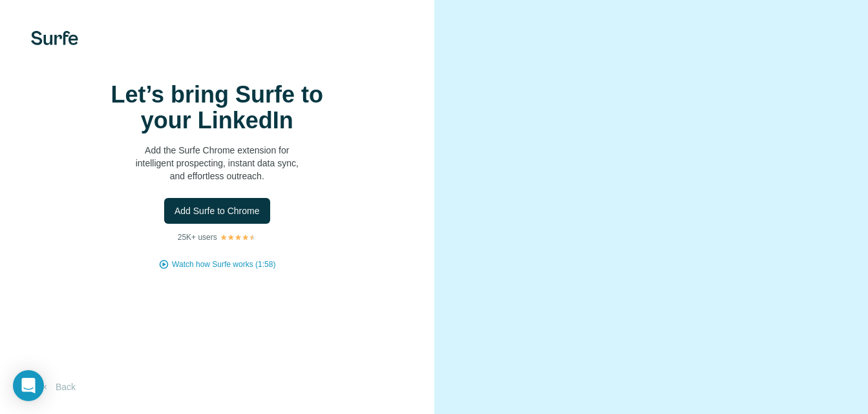  Describe the element at coordinates (217, 211) in the screenshot. I see `span: Add Surfe to Chrome` at that location.